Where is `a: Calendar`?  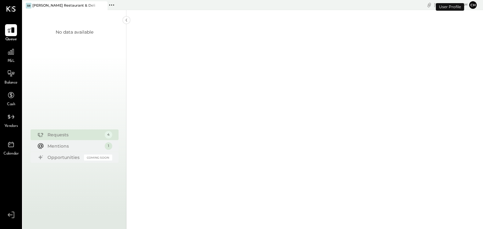
a: Calendar is located at coordinates (11, 148).